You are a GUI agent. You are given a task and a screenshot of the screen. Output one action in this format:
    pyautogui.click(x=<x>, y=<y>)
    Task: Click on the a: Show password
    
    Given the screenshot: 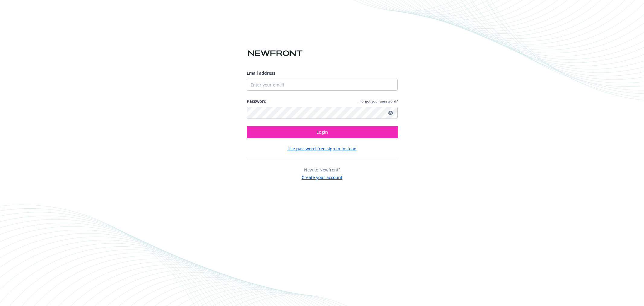 What is the action you would take?
    pyautogui.click(x=390, y=113)
    